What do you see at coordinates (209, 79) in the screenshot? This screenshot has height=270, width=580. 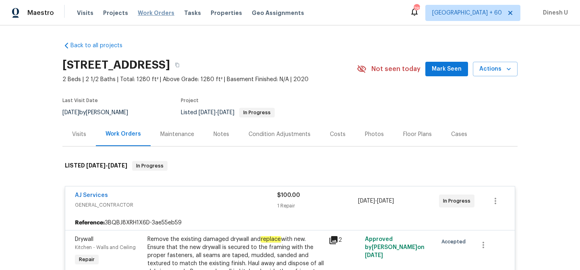 I see `span: 2 Beds | 2 1/2 Baths | Total: 1280 ft² | Above Grade: 1280 ft² | Basement Finished: N/A | 2020` at bounding box center [209, 79].